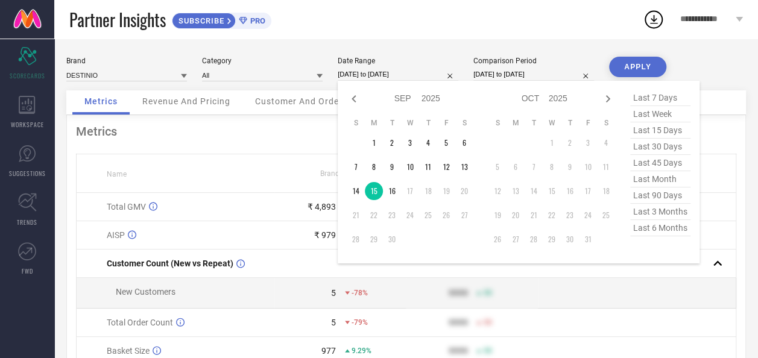 The width and height of the screenshot is (758, 358). I want to click on td: Tue Sep 30 2025, so click(392, 240).